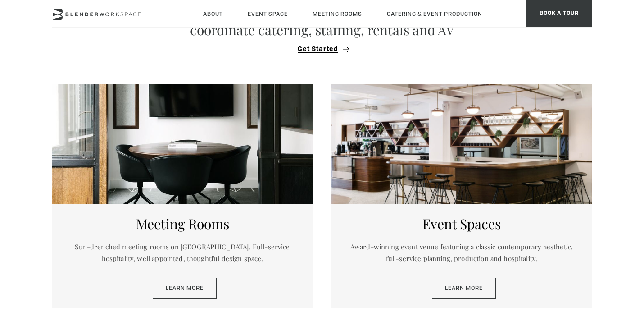 The height and width of the screenshot is (317, 644). I want to click on div: Chat Widget, so click(543, 166).